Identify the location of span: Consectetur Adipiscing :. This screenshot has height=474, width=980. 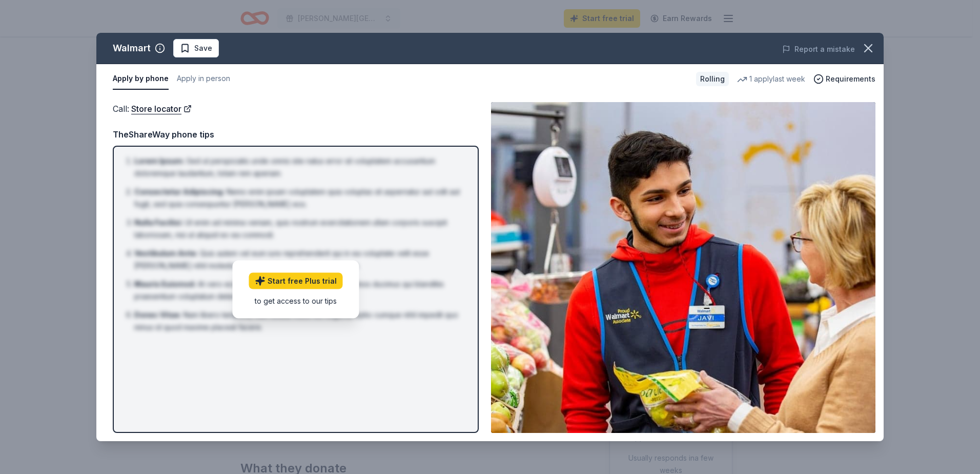
(179, 191).